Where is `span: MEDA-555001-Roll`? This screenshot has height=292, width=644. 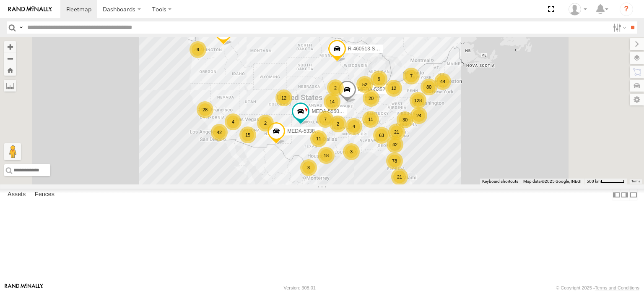 span: MEDA-555001-Roll is located at coordinates (333, 111).